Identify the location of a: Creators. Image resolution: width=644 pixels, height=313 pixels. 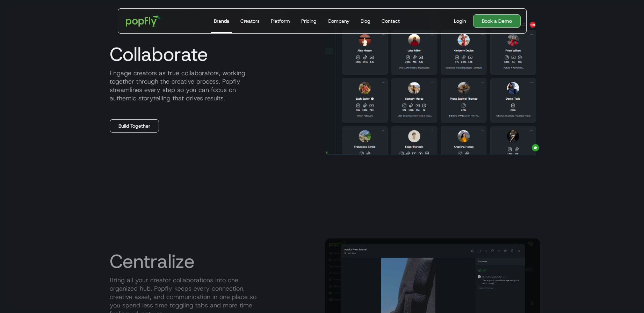
(250, 21).